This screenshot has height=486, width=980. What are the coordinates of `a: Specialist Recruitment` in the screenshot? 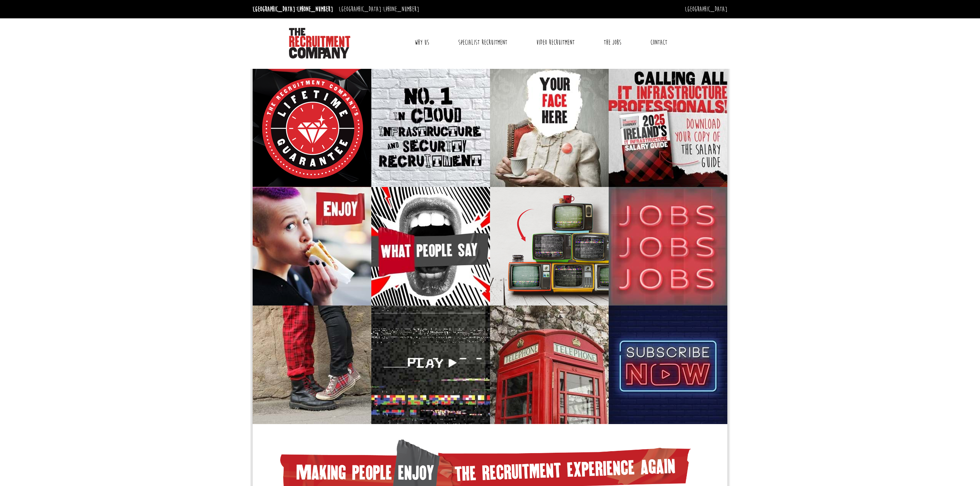 It's located at (483, 42).